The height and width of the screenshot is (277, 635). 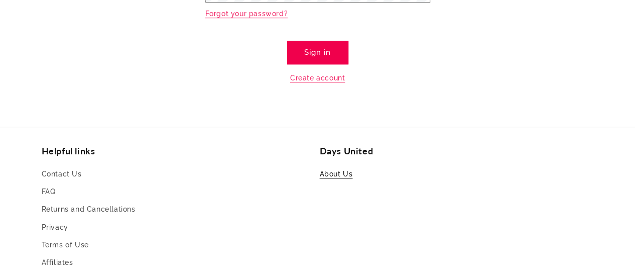 What do you see at coordinates (65, 245) in the screenshot?
I see `a: Terms of Use` at bounding box center [65, 245].